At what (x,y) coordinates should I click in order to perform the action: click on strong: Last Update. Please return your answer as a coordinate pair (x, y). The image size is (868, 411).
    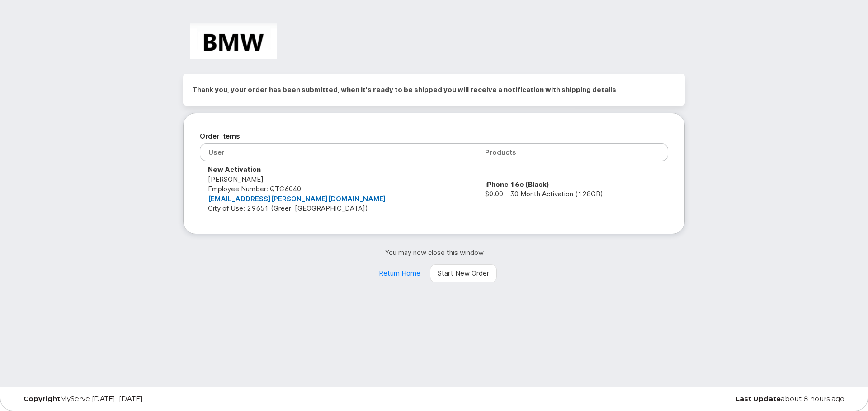
    Looking at the image, I should click on (758, 399).